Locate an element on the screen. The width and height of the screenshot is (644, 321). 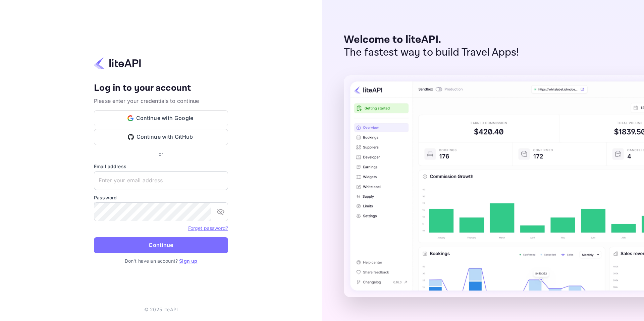
p: The fastest way to build Travel Apps! is located at coordinates (431, 52).